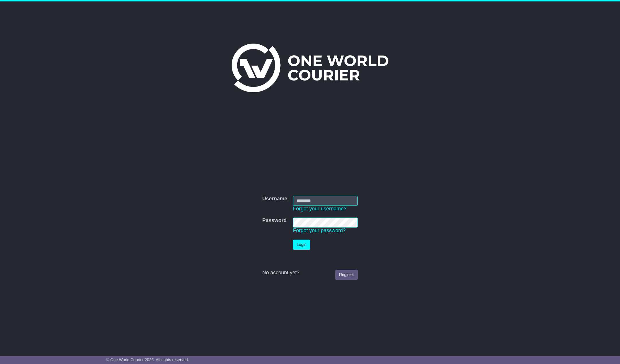 The width and height of the screenshot is (620, 364). I want to click on span: © One World Courier 2025. All rights reserved., so click(148, 360).